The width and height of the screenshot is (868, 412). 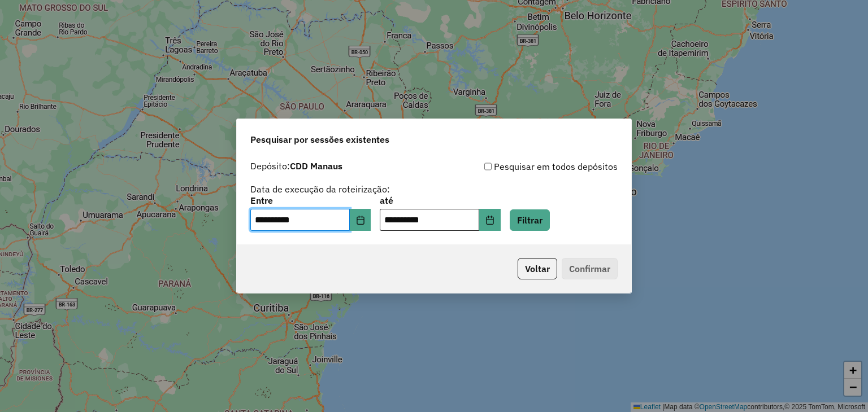 I want to click on strong: CDD Manaus, so click(x=316, y=166).